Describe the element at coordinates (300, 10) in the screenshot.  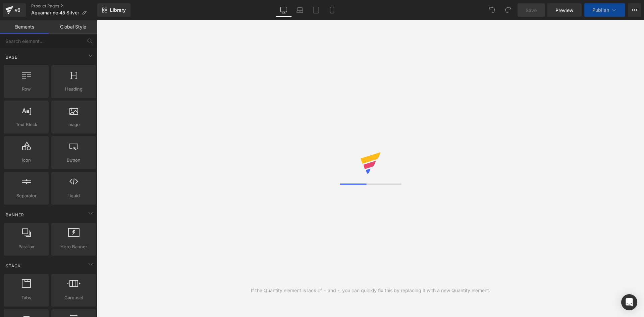
I see `a: Laptop` at that location.